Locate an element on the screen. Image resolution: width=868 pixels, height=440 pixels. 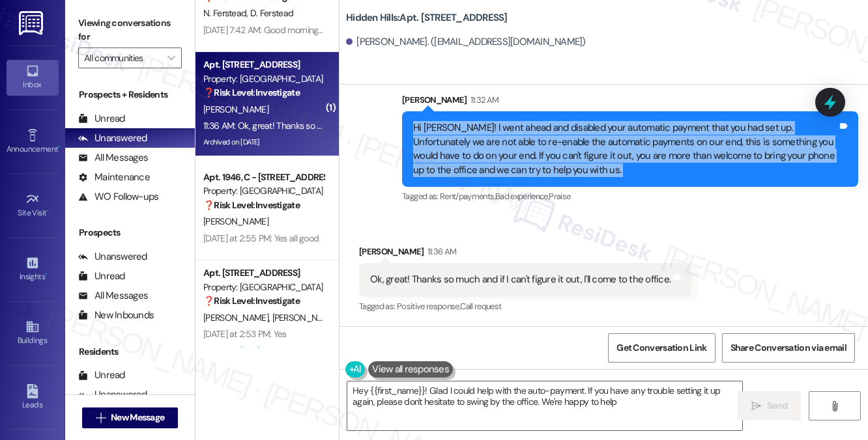
div: WO Follow-ups is located at coordinates (118, 196).